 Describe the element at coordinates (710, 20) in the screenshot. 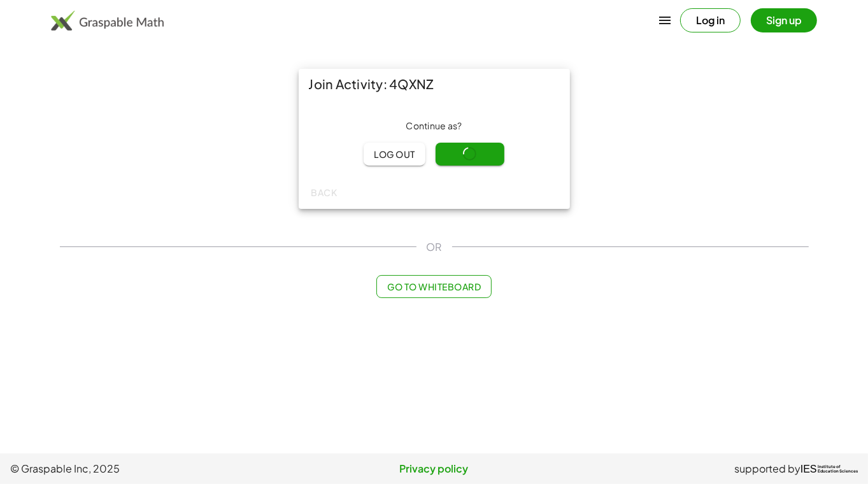

I see `button: Log in` at that location.